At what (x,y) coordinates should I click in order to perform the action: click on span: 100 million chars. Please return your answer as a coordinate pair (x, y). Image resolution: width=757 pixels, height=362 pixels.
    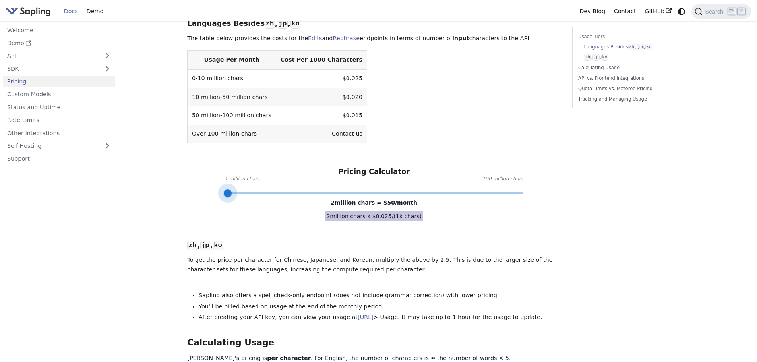
    Looking at the image, I should click on (503, 179).